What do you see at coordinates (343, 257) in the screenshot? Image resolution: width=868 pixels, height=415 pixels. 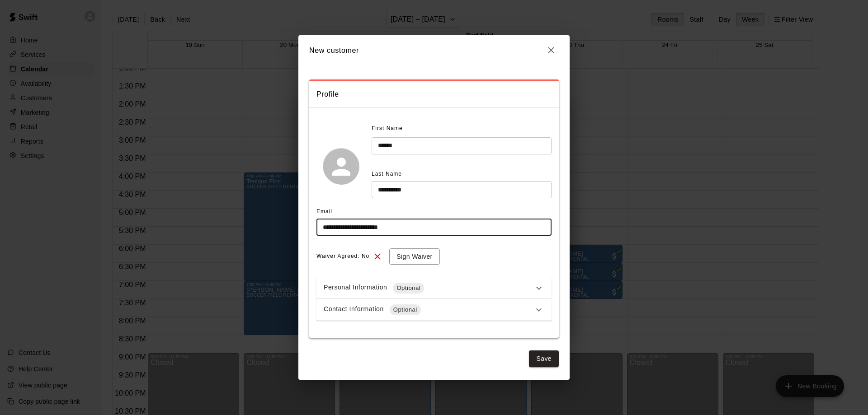 I see `span: Waiver Agreed: No` at bounding box center [343, 257].